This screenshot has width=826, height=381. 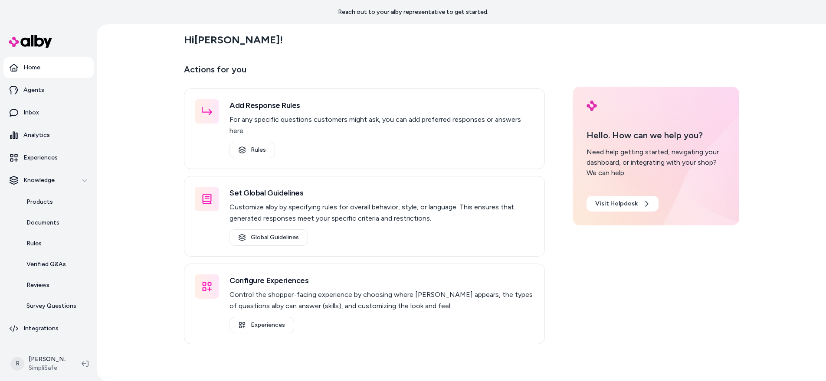 I want to click on h3: Configure Experiences, so click(x=382, y=281).